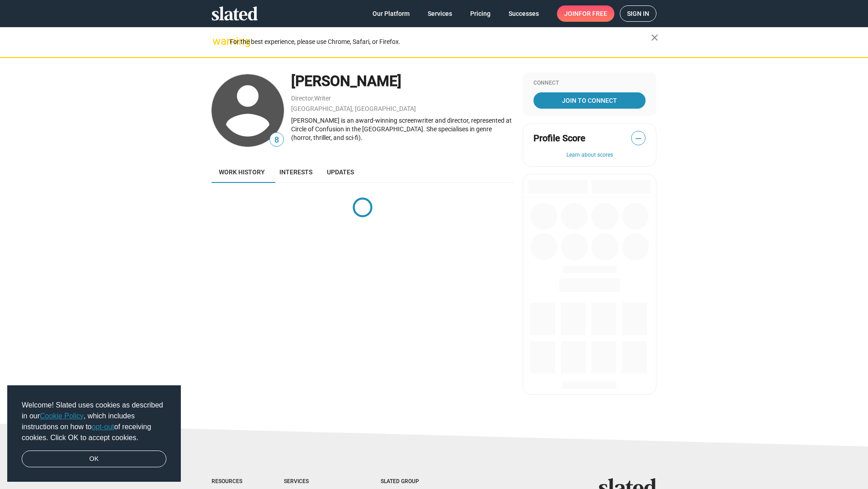 This screenshot has height=489, width=868. What do you see at coordinates (391, 13) in the screenshot?
I see `span: Our Platform` at bounding box center [391, 13].